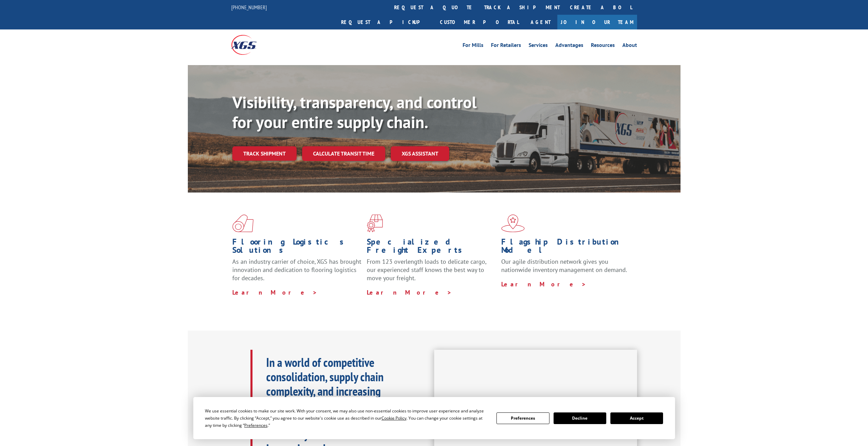 Image resolution: width=868 pixels, height=446 pixels. I want to click on button: Accept, so click(637, 418).